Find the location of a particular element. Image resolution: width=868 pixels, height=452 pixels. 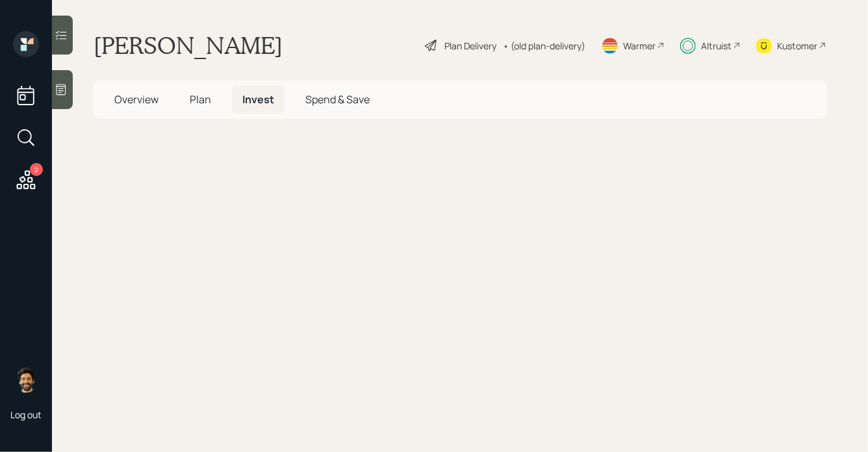

img: eric-schwartz-headshot.png is located at coordinates (26, 380).